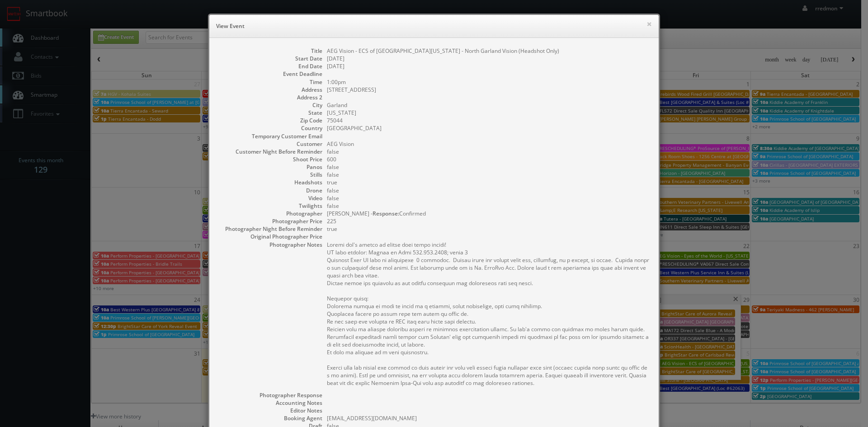 This screenshot has height=427, width=868. Describe the element at coordinates (270, 82) in the screenshot. I see `dt: Time` at that location.